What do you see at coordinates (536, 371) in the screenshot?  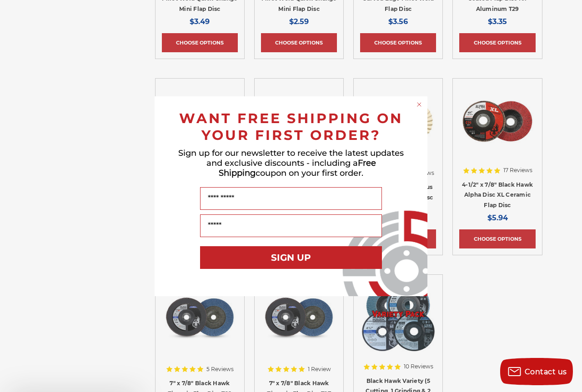 I see `button: Contact us` at bounding box center [536, 371].